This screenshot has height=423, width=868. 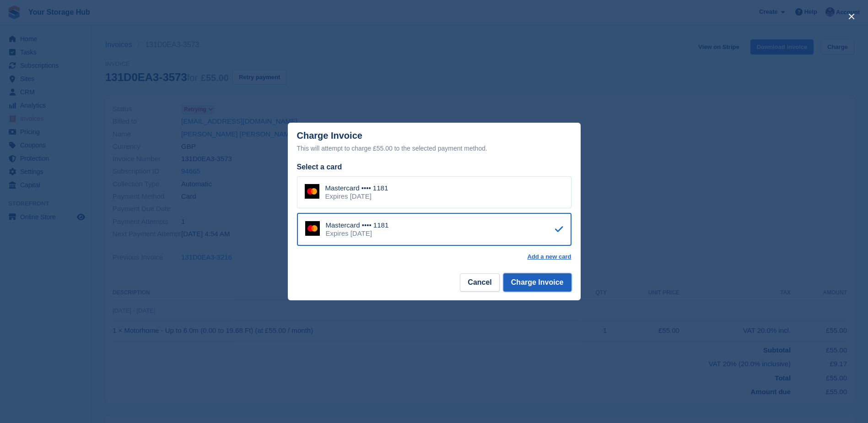 I want to click on div: This will attempt to charge £55.00 to the selected payment method., so click(x=434, y=148).